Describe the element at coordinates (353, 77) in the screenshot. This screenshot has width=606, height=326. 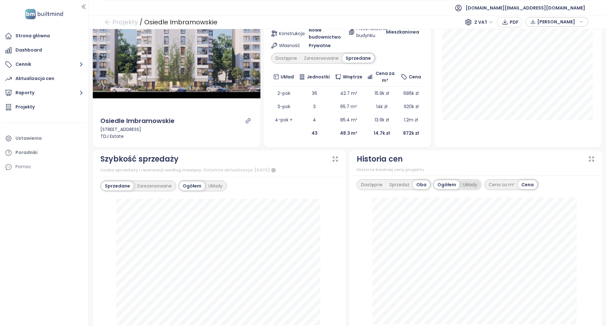
I see `span: Wnętrze` at that location.